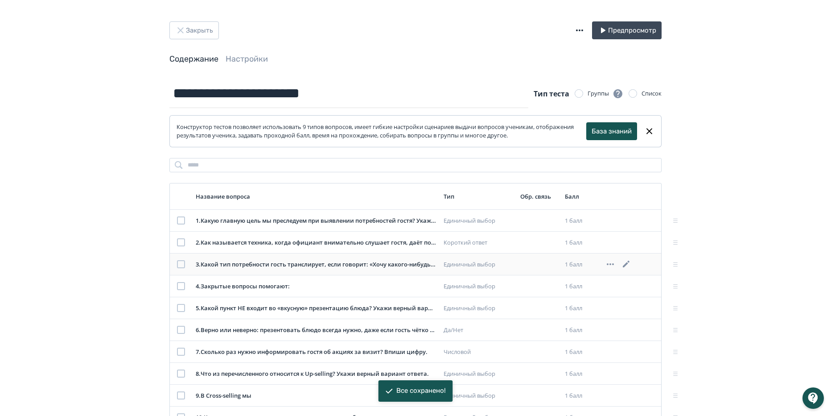 The width and height of the screenshot is (831, 416). What do you see at coordinates (539, 196) in the screenshot?
I see `div: Обр. связь` at bounding box center [539, 196].